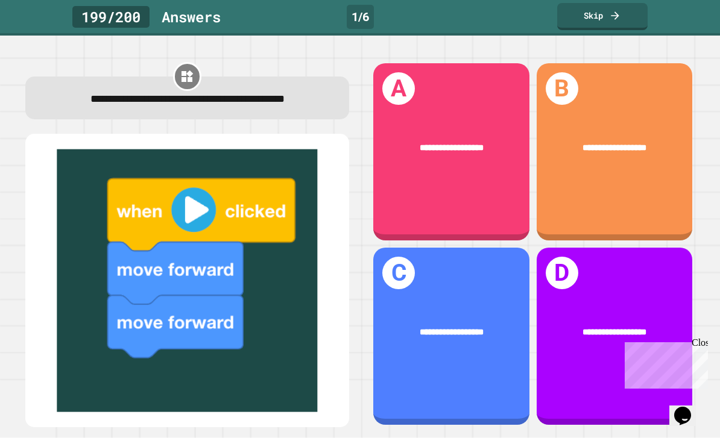  What do you see at coordinates (399, 89) in the screenshot?
I see `h1: A` at bounding box center [399, 89].